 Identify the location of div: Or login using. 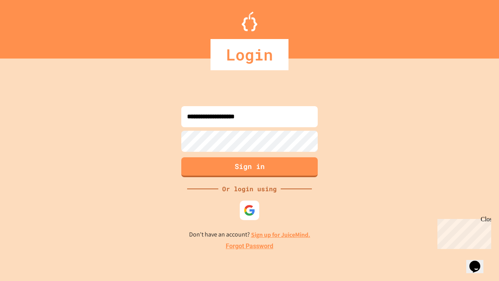
(249, 189).